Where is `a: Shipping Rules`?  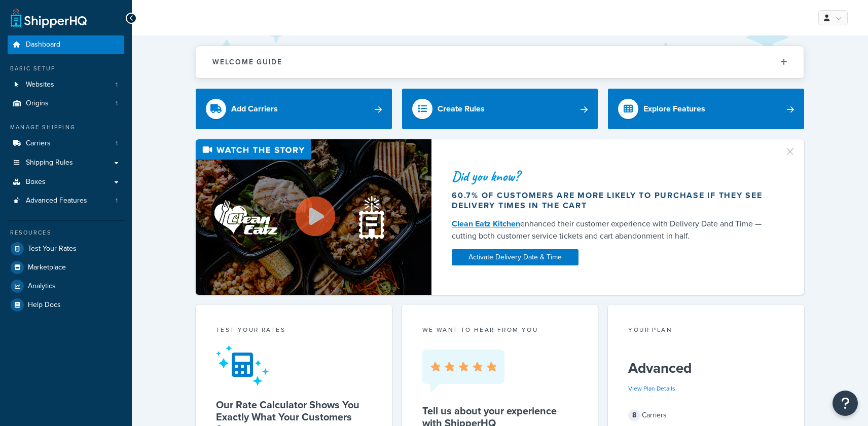
a: Shipping Rules is located at coordinates (66, 162).